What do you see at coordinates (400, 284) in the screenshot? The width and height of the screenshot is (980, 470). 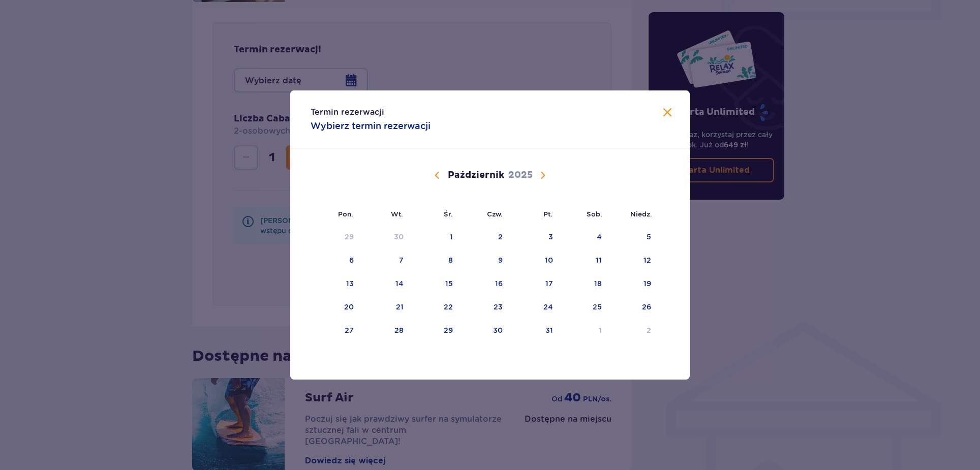 I see `div: 14` at bounding box center [400, 284].